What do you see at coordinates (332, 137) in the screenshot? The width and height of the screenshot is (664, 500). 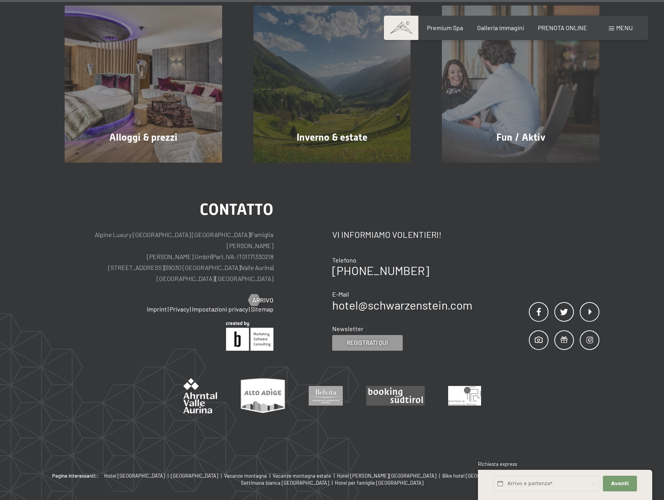 I see `span: Inverno & estate` at bounding box center [332, 137].